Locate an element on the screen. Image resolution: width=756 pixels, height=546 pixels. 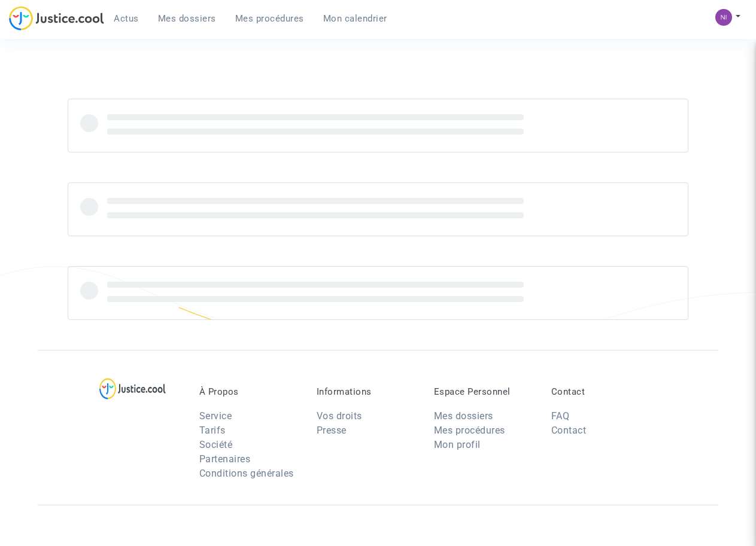
span: Mes dossiers is located at coordinates (187, 18).